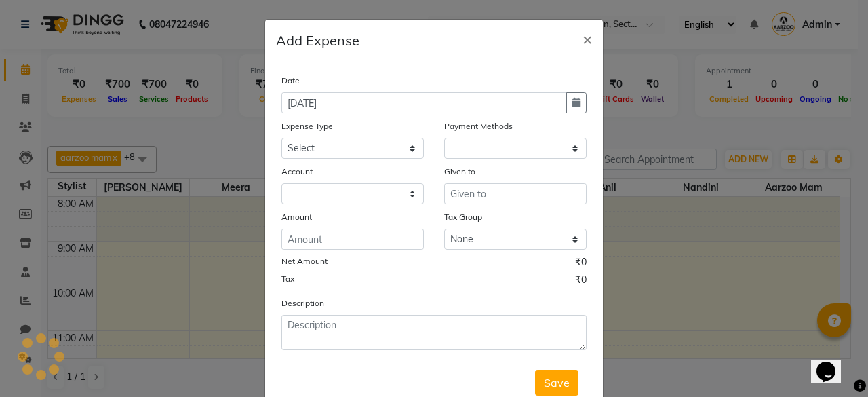  Describe the element at coordinates (557, 383) in the screenshot. I see `span: Save` at that location.